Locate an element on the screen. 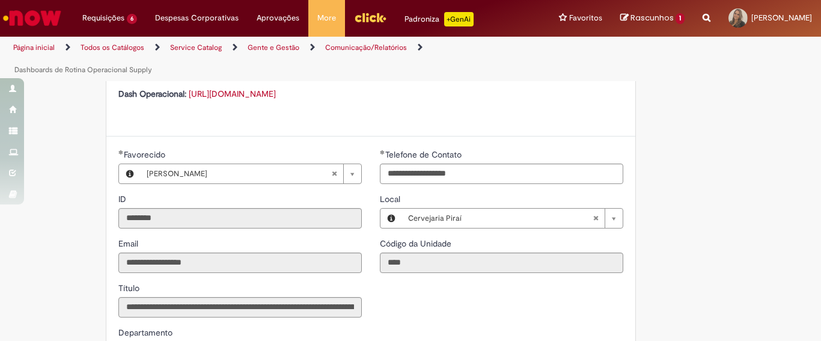 The width and height of the screenshot is (821, 341). span: Somente leitura - Email is located at coordinates (129, 244).